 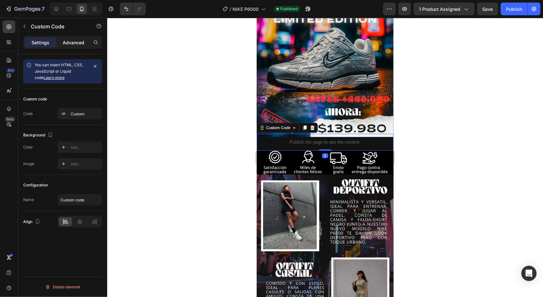 I want to click on div: Open Intercom Messenger, so click(x=529, y=273).